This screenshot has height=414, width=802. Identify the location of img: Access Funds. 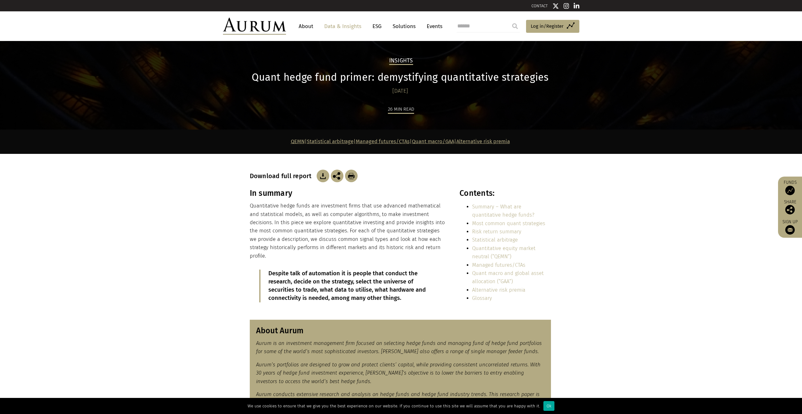
(790, 190).